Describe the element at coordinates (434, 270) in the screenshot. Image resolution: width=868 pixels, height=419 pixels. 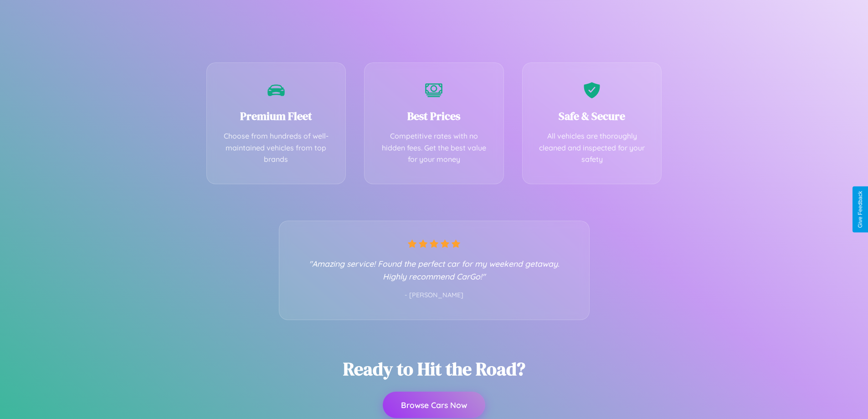
I see `p: "Amazing service! Found the perfect car for my weekend getaway. Highly recommend CarGo!"` at that location.